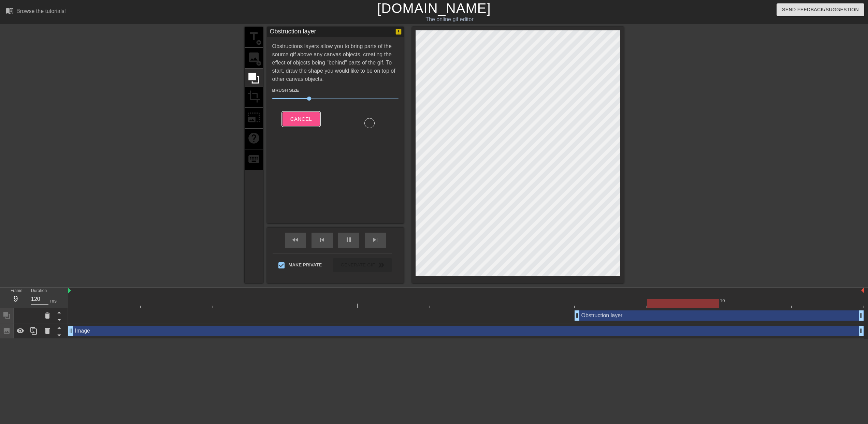 This screenshot has width=868, height=424. Describe the element at coordinates (16, 298) in the screenshot. I see `div: 9` at that location.